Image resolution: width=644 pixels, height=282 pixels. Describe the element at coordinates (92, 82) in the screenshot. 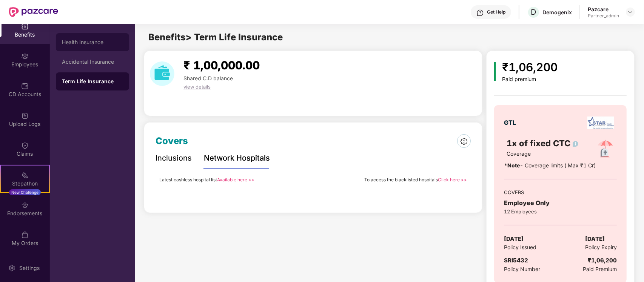

I see `div: Term Life Insurance` at that location.